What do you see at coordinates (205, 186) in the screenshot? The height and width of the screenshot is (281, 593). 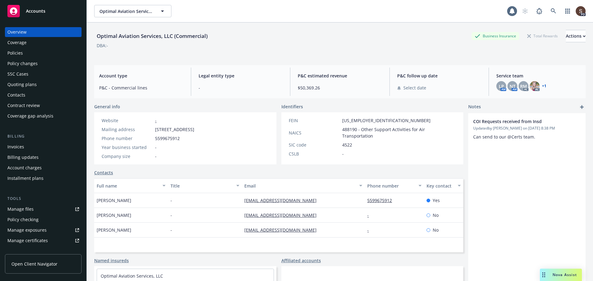 I see `button: Title` at bounding box center [205, 186].